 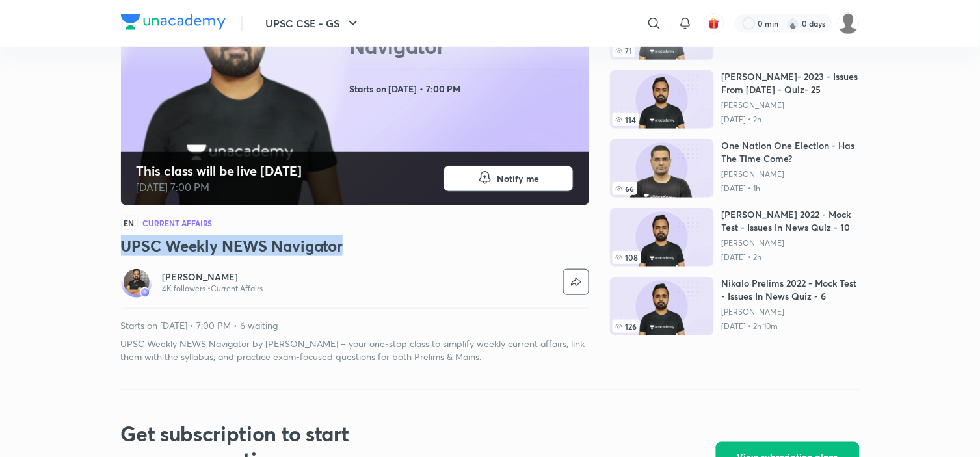 I want to click on img: Avatar, so click(x=137, y=282).